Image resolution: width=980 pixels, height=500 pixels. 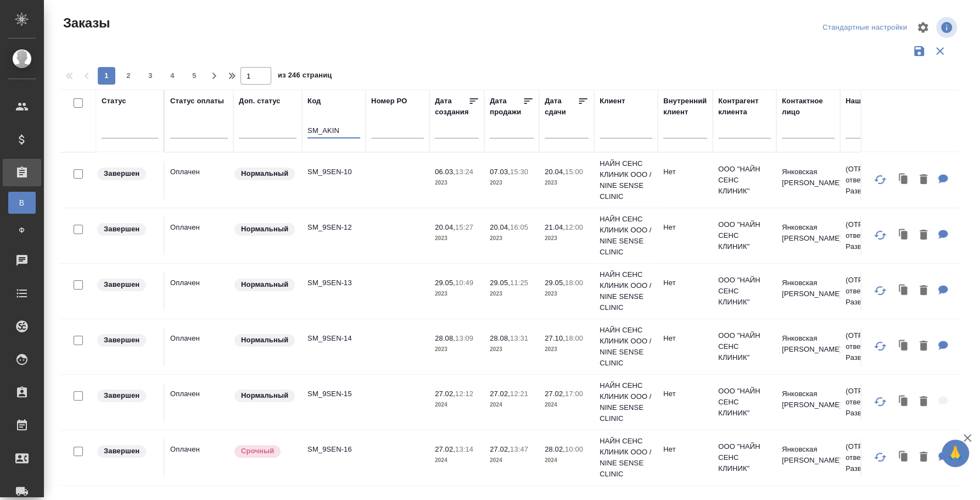 I want to click on p: 16:05, so click(x=519, y=227).